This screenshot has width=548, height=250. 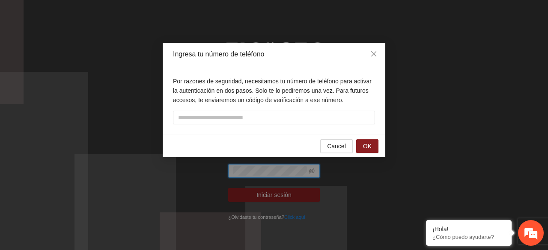 What do you see at coordinates (151, 15) in the screenshot?
I see `div: Minimizar ventana de chat en vivo` at bounding box center [151, 15].